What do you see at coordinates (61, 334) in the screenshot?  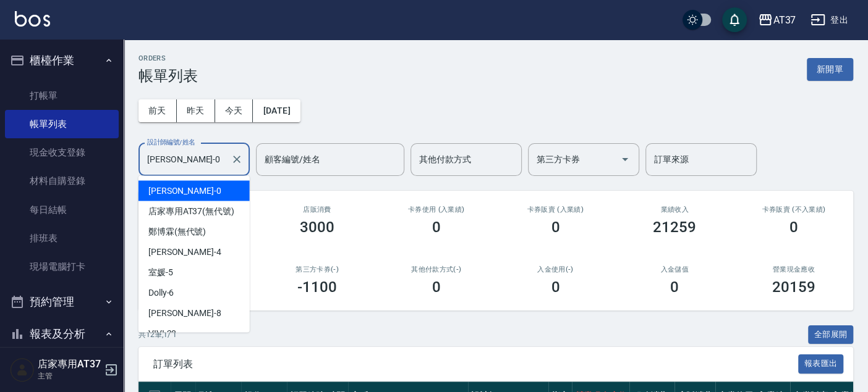 I see `button: 報表及分析` at bounding box center [61, 334].